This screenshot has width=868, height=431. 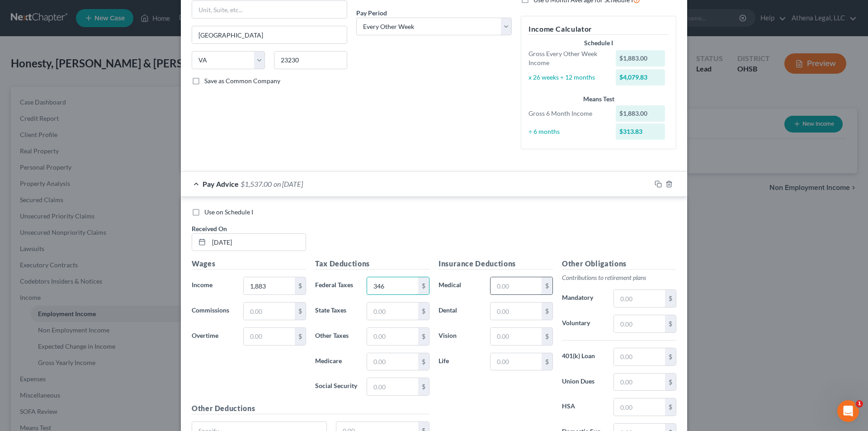 What do you see at coordinates (336, 311) in the screenshot?
I see `label: State Taxes` at bounding box center [336, 311].